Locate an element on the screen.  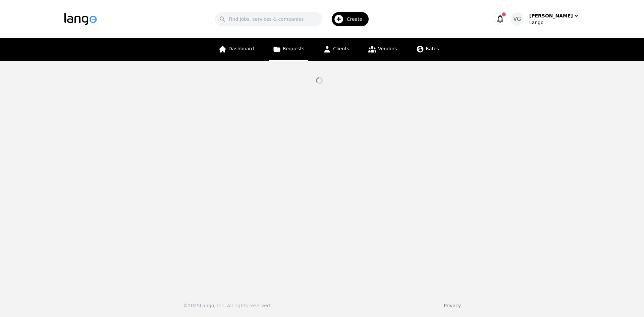
a: Requests is located at coordinates (288, 49).